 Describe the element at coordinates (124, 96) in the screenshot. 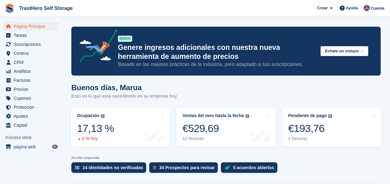

I see `p: Esto es lo que está sucediendo en su empresa hoy` at that location.